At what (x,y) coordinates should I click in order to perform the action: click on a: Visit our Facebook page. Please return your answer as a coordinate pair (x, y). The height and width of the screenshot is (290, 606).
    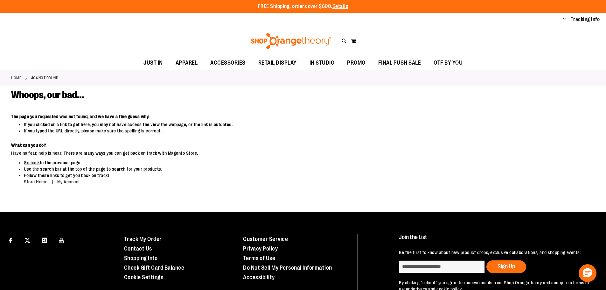
    Looking at the image, I should click on (10, 240).